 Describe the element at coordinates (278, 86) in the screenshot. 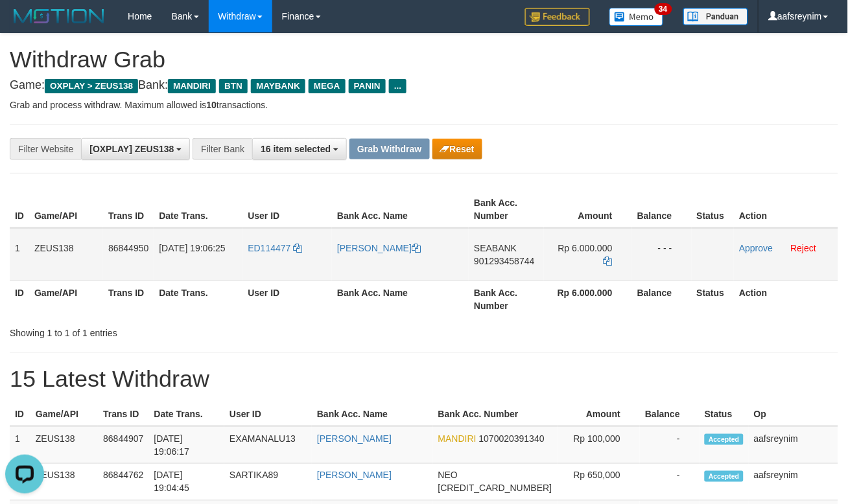

I see `span: MAYBANK` at that location.